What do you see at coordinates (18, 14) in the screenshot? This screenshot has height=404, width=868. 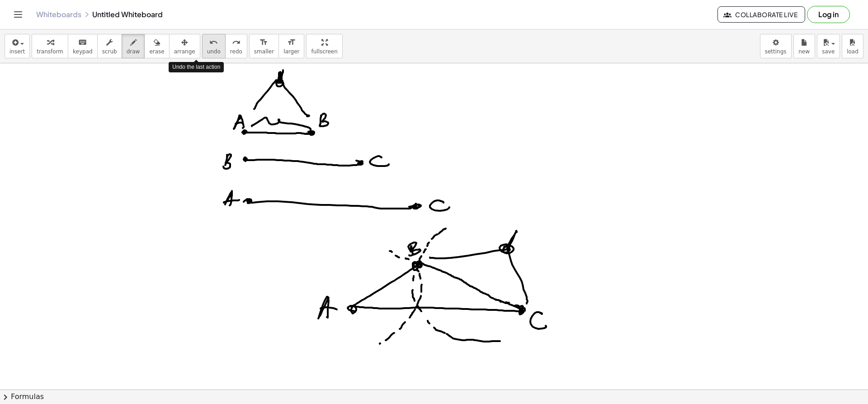 I see `button: Toggle navigation` at bounding box center [18, 14].